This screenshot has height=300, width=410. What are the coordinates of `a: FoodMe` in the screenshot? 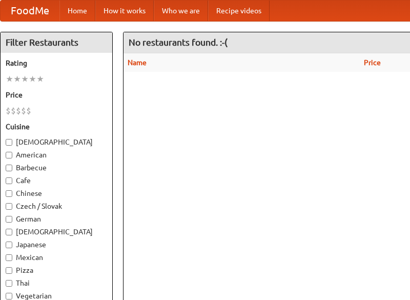 It's located at (30, 11).